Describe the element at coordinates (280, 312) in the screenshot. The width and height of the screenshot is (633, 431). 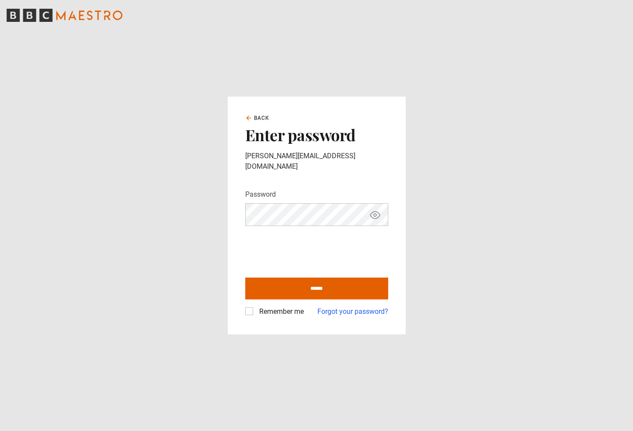
I see `label: Remember me` at that location.